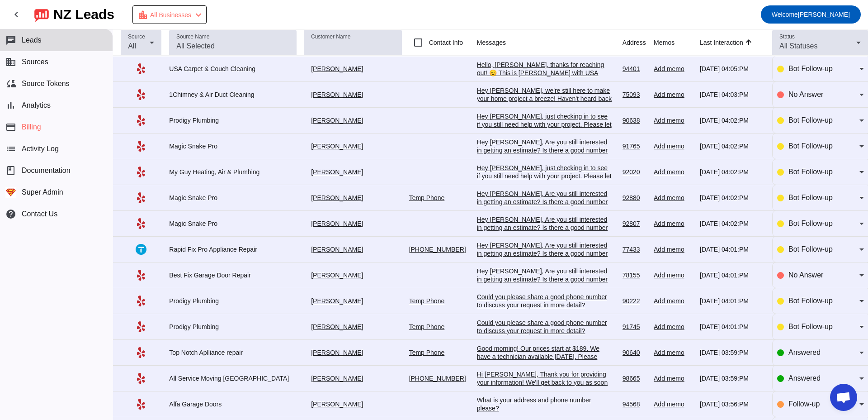  I want to click on span: Answered, so click(805, 378).